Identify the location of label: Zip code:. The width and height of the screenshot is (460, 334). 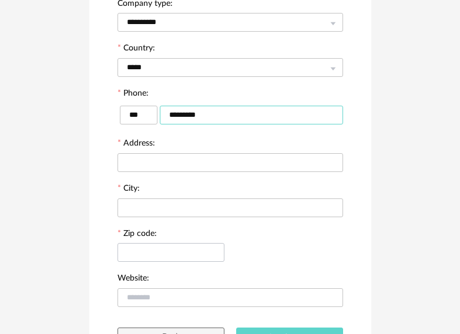
(137, 235).